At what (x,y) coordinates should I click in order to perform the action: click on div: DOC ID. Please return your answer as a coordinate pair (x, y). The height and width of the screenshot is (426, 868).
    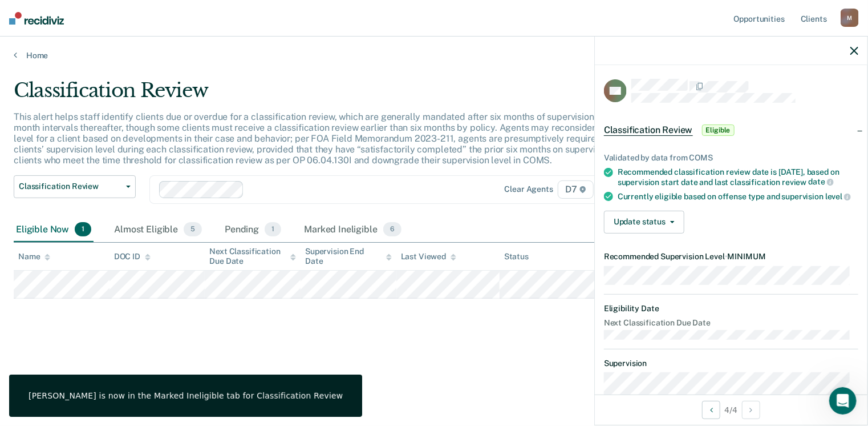
    Looking at the image, I should click on (132, 256).